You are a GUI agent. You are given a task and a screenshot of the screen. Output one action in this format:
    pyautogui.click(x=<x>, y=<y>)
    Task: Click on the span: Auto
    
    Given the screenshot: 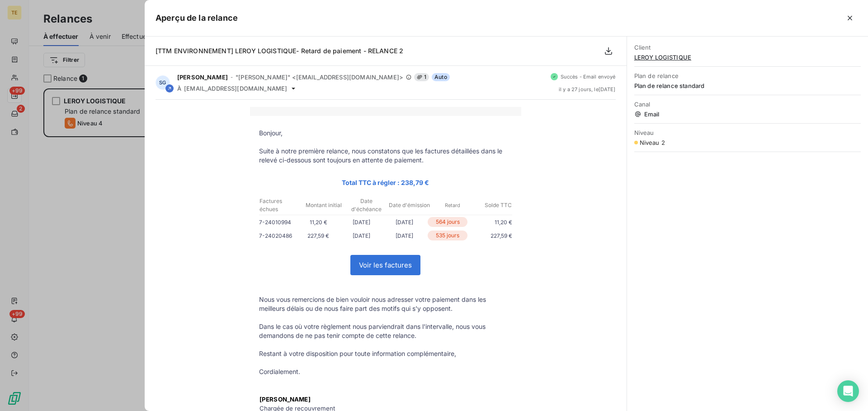 What is the action you would take?
    pyautogui.click(x=441, y=77)
    